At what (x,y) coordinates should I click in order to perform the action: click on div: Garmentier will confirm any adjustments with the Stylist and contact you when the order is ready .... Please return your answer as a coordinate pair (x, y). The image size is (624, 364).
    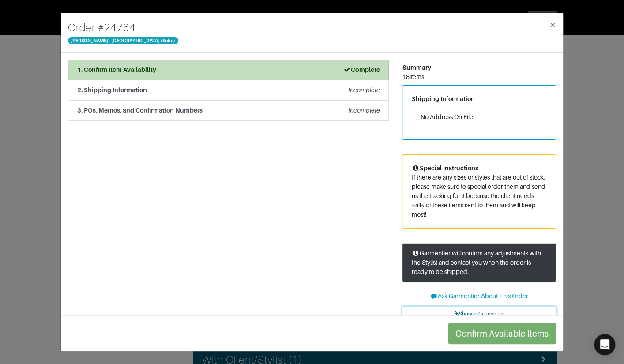
    Looking at the image, I should click on (478, 263).